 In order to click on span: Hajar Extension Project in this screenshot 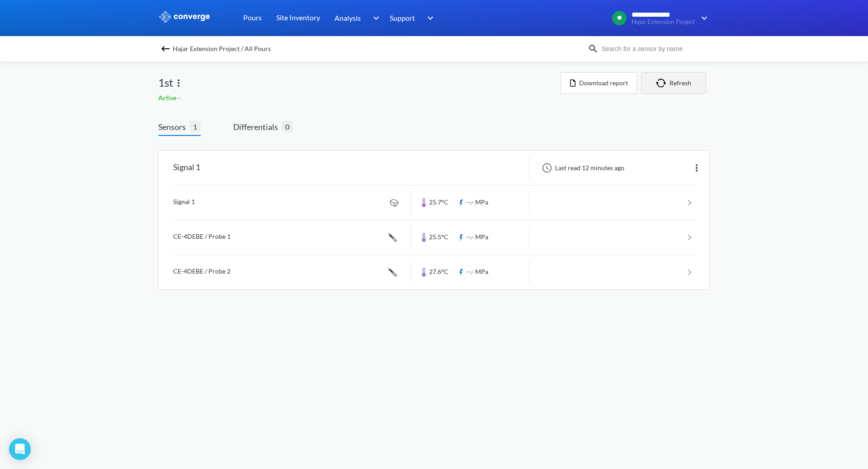, I will do `click(663, 22)`.